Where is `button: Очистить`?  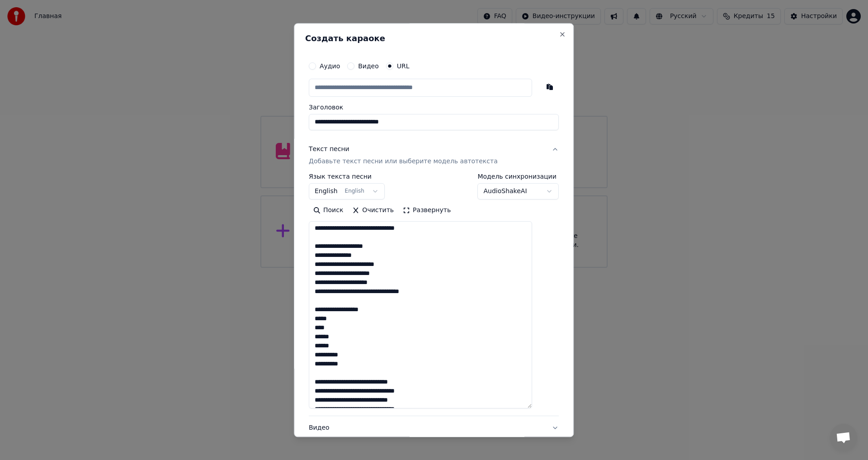
button: Очистить is located at coordinates (374, 211).